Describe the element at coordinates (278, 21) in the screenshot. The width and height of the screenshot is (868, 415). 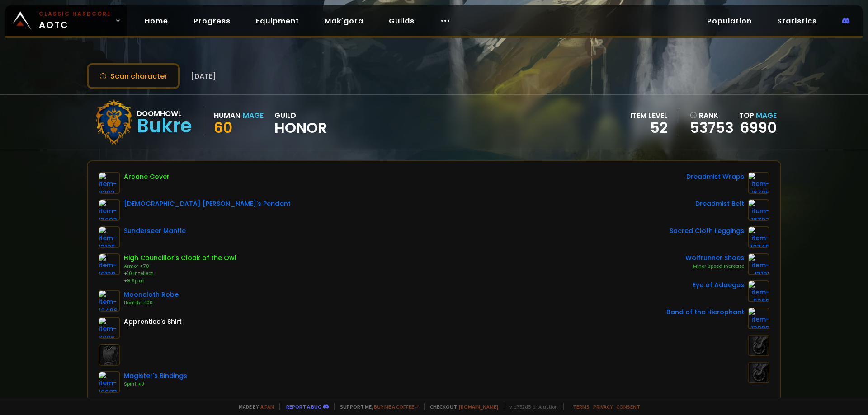
I see `a: Equipment` at that location.